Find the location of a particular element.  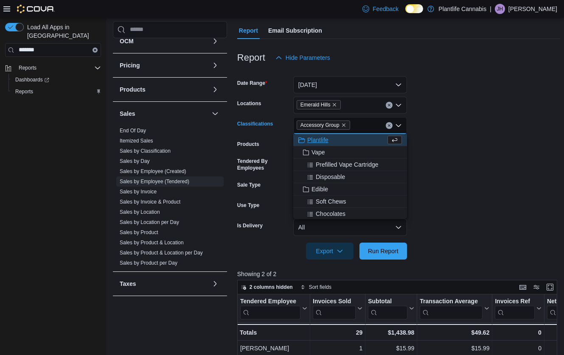

a: Itemized Sales is located at coordinates (136, 141).